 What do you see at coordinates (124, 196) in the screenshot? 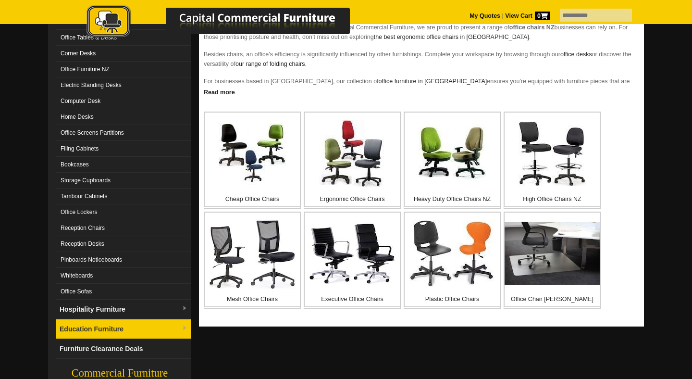
I see `a: Tambour Cabinets` at bounding box center [124, 196].